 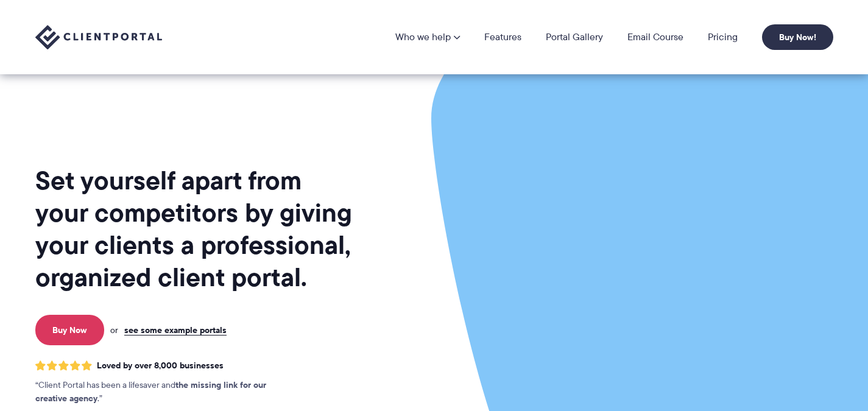 What do you see at coordinates (574, 37) in the screenshot?
I see `a: Portal Gallery` at bounding box center [574, 37].